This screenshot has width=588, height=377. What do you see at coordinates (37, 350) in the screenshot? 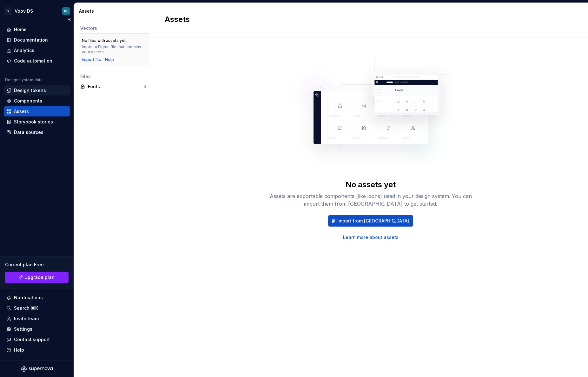
I see `button: Help` at bounding box center [37, 350].